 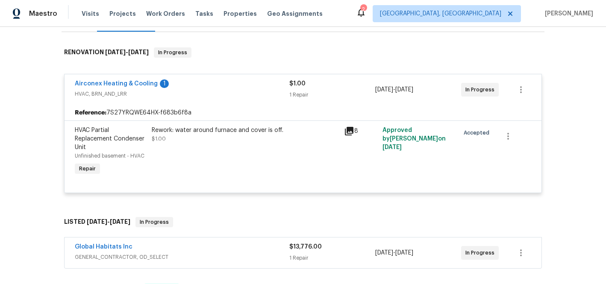 What do you see at coordinates (303, 113) in the screenshot?
I see `div: 7S27YRQWE64HX-f683b6f8a` at bounding box center [303, 113].